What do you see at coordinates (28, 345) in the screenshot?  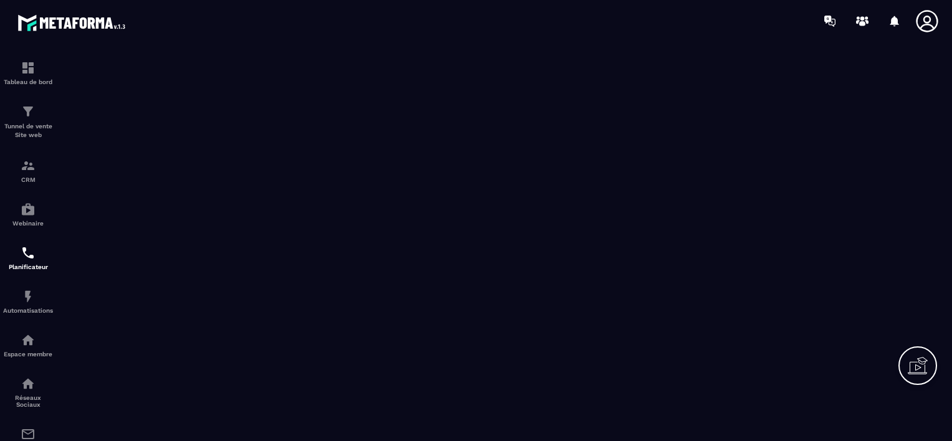 I see `a: automationsautomationsEspace membre` at bounding box center [28, 345].